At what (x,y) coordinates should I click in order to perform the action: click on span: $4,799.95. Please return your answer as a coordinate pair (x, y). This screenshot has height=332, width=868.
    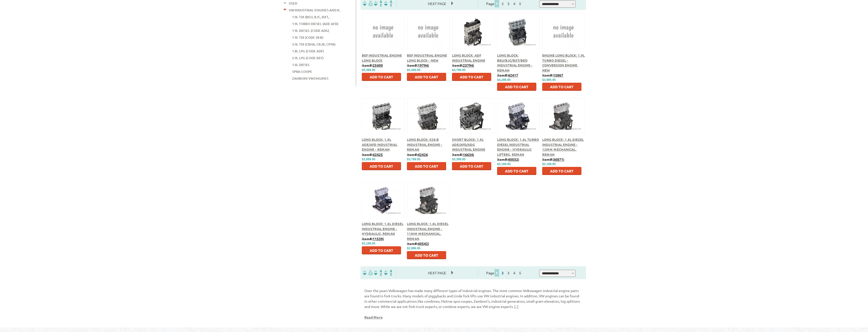
    Looking at the image, I should click on (458, 70).